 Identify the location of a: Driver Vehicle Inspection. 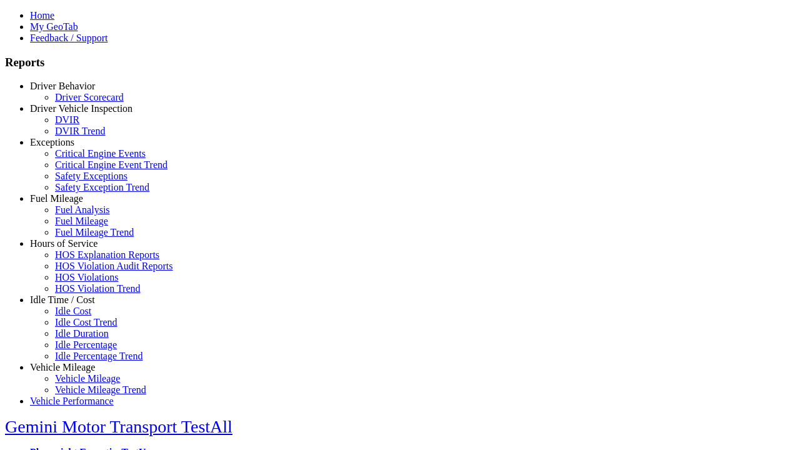
(81, 108).